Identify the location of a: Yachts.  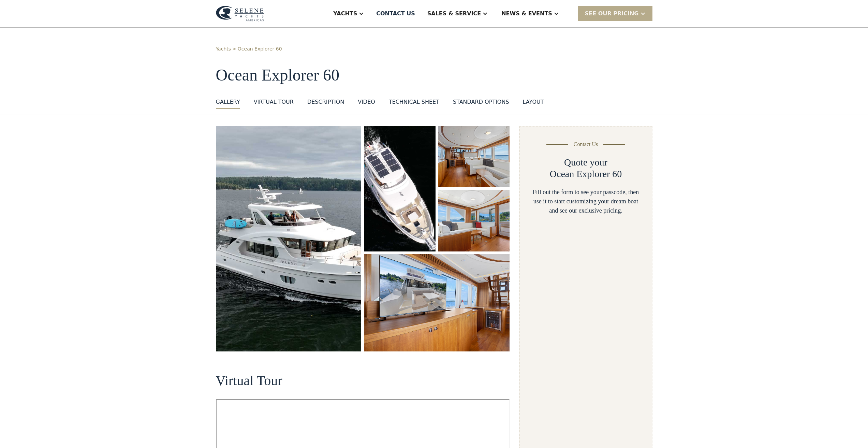
(224, 49).